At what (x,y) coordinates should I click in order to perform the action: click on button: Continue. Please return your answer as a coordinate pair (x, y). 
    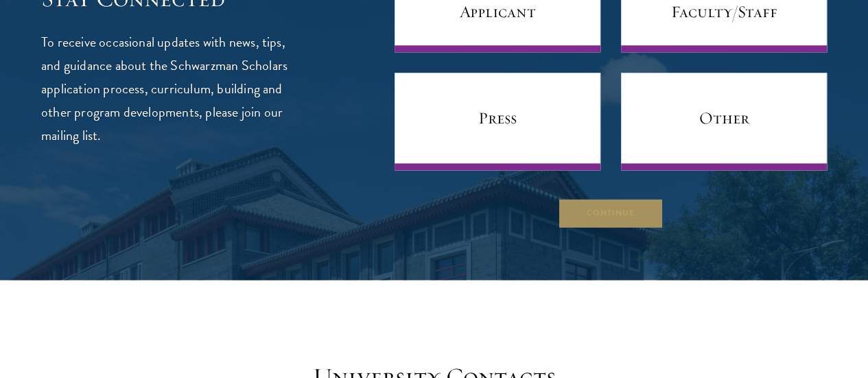
    Looking at the image, I should click on (611, 213).